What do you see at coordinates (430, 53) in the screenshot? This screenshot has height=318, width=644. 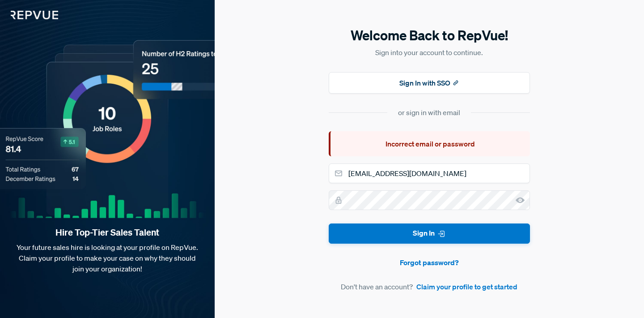 I see `p: Sign into your account to continue.` at bounding box center [430, 53].